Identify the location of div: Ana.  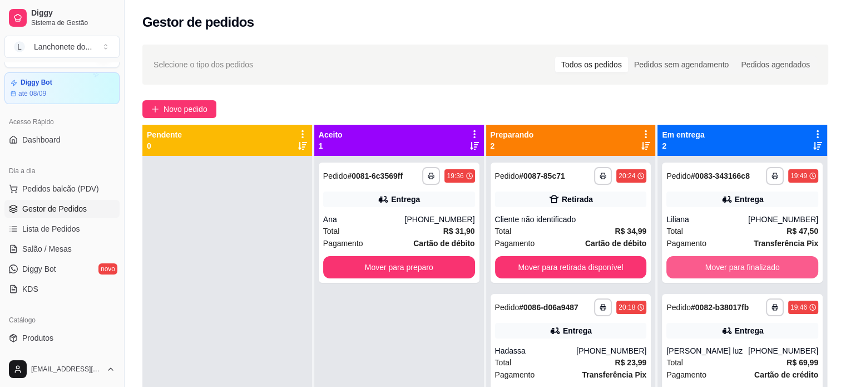
(364, 219).